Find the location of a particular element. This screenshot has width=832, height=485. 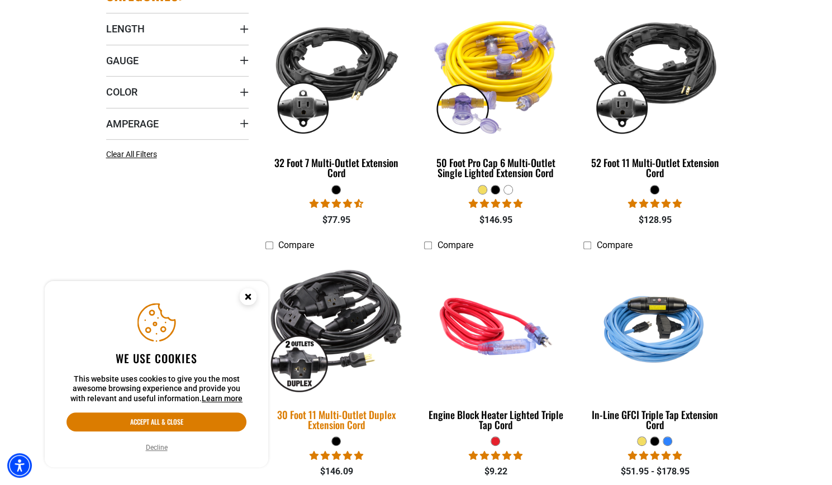

div: $146.95 is located at coordinates (495, 220).